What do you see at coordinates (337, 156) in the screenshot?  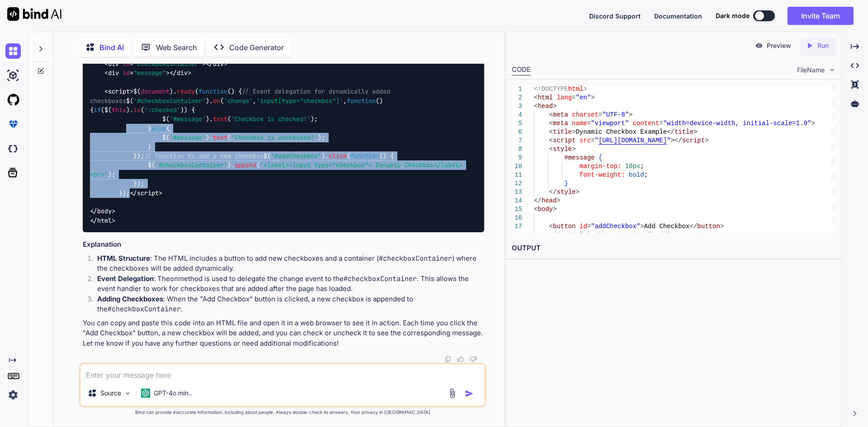 I see `span: click` at bounding box center [337, 156].